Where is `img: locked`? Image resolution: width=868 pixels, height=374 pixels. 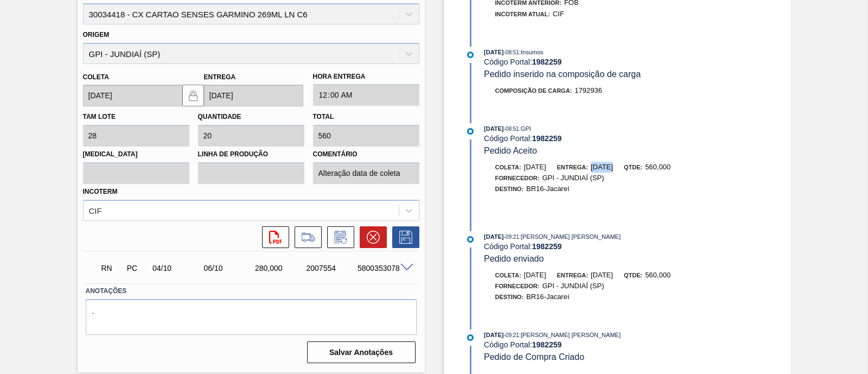 img: locked is located at coordinates (193, 96).